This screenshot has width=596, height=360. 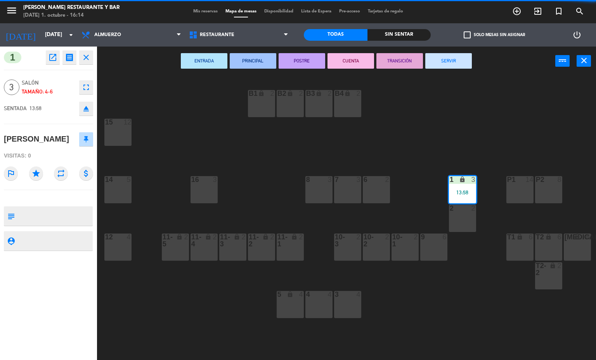 I want to click on i: menu, so click(x=12, y=10).